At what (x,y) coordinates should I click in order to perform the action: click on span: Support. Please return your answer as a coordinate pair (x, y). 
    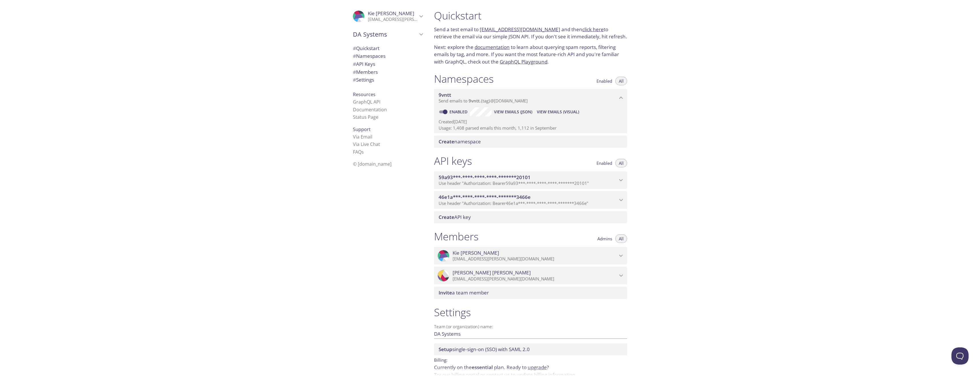
    Looking at the image, I should click on (362, 129).